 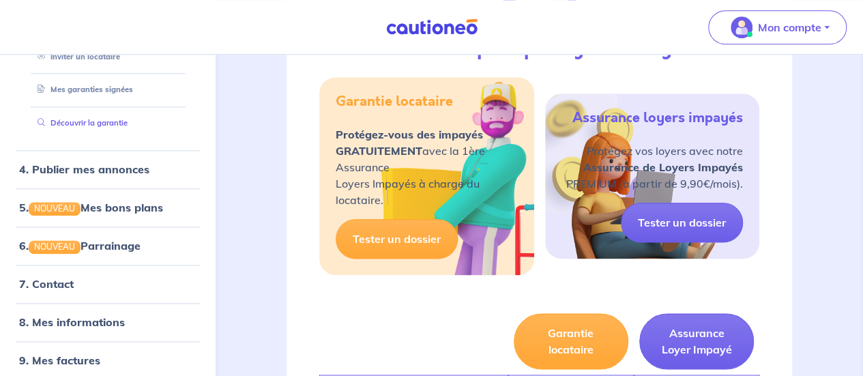 I want to click on div: 6.NOUVEAUParrainage, so click(x=108, y=246).